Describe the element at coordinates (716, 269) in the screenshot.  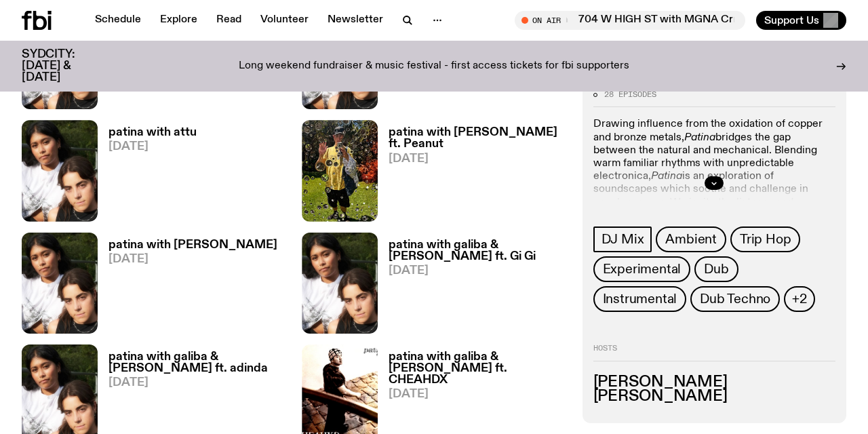
I see `span: Dub` at that location.